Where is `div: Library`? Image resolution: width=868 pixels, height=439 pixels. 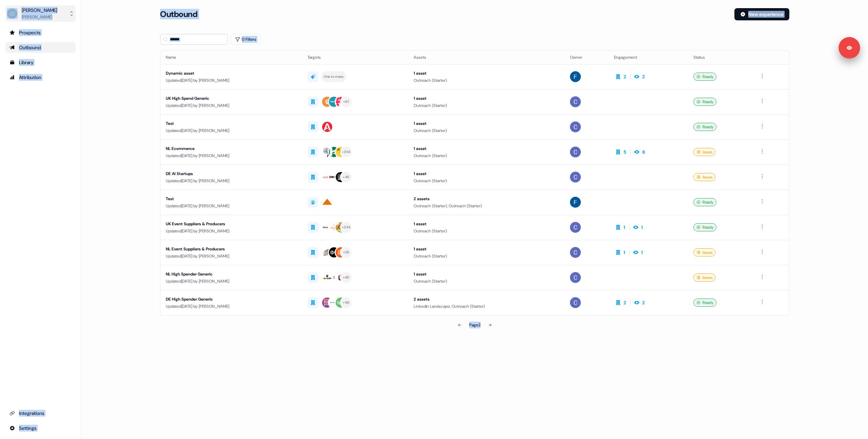 div: Library is located at coordinates (40, 62).